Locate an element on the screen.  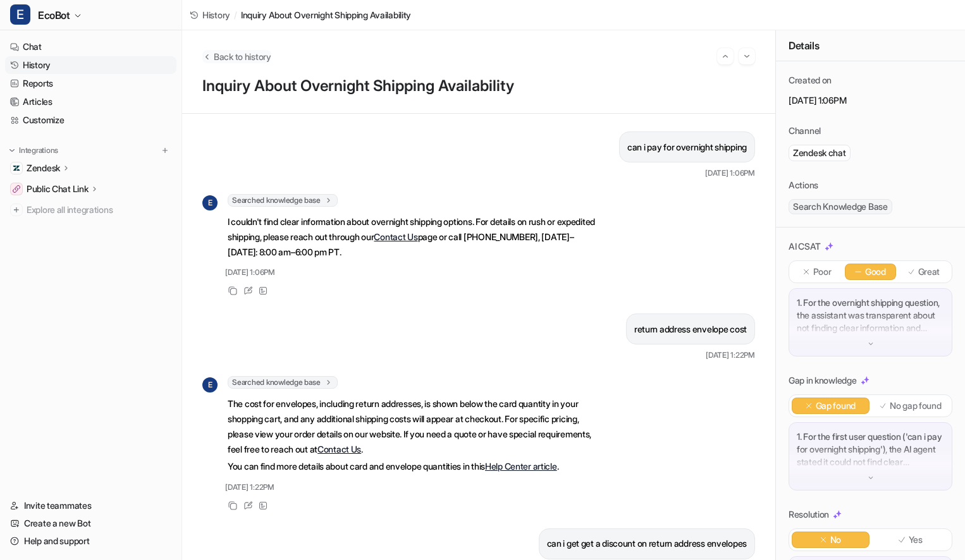
p: can i pay for overnight shipping is located at coordinates (686, 147).